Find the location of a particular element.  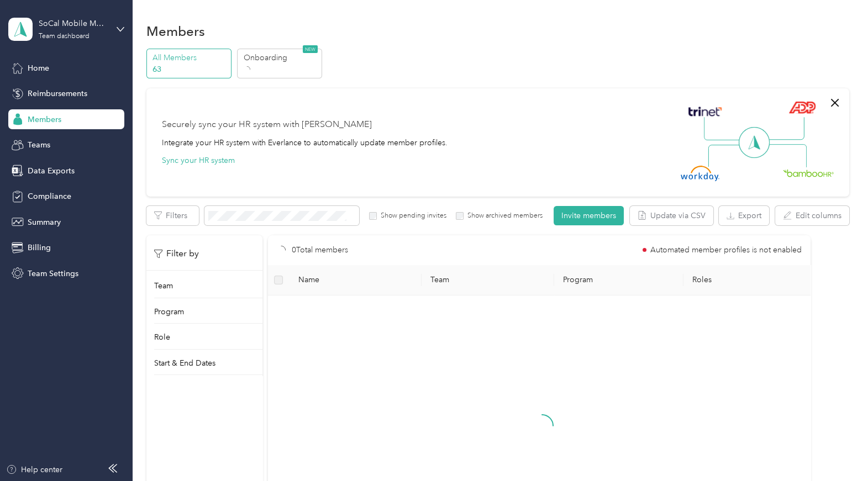

p: Team is located at coordinates (164, 285).